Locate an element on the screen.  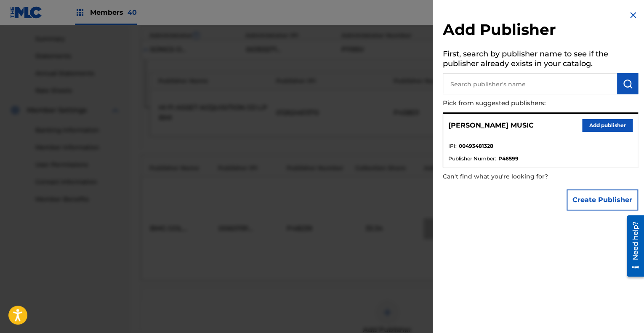
div: Need help? is located at coordinates (15, 29).